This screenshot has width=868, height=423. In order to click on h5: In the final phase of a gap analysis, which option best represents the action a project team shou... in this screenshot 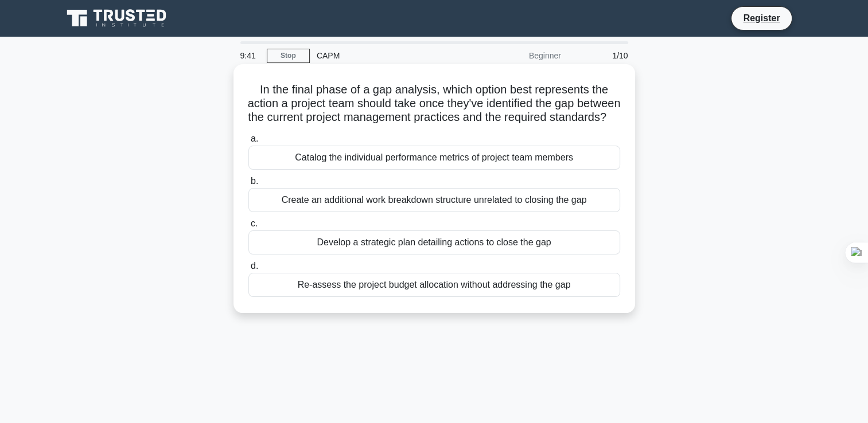, I will do `click(434, 104)`.